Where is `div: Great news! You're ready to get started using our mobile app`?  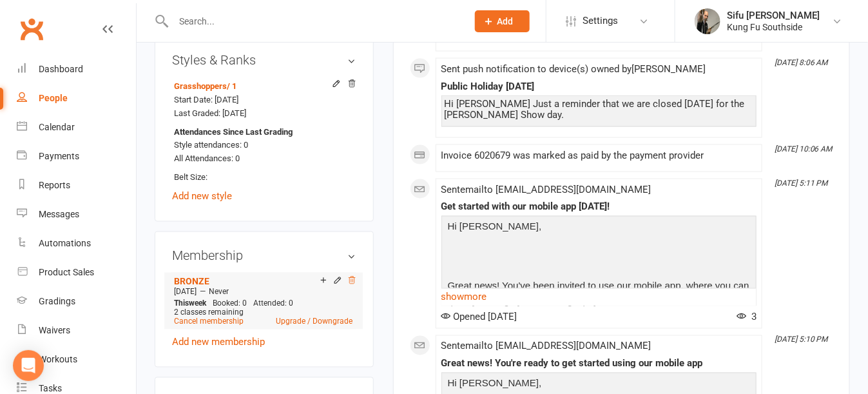 div: Great news! You're ready to get started using our mobile app is located at coordinates (599, 364).